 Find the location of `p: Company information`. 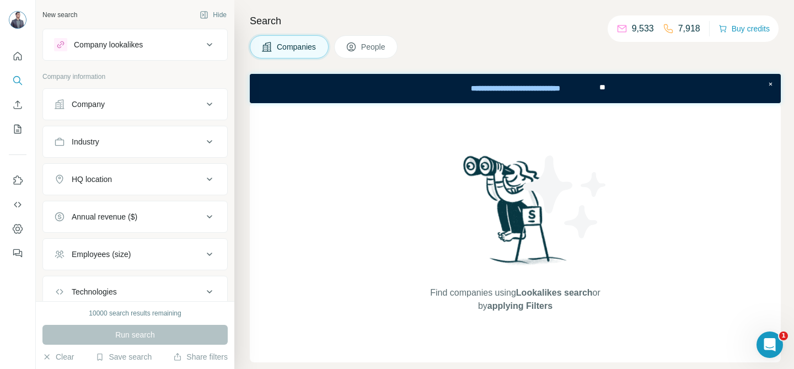

p: Company information is located at coordinates (135, 77).